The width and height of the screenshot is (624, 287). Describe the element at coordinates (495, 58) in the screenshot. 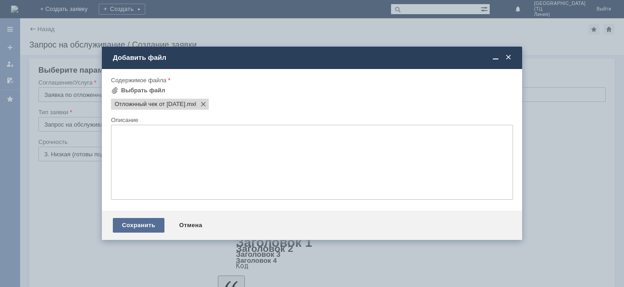

I see `span: Свернуть (Ctrl + M)` at that location.